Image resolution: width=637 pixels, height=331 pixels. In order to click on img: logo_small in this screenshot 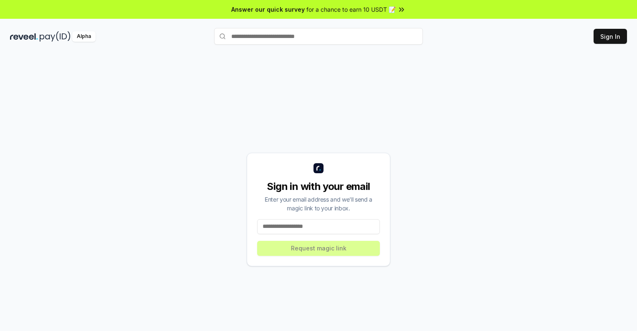, I will do `click(318, 168)`.